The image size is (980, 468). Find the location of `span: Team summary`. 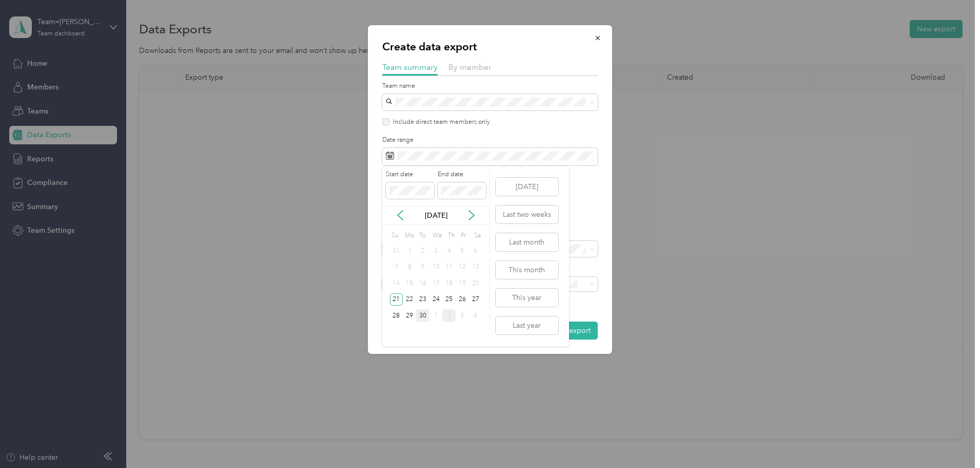

span: Team summary is located at coordinates (410, 67).